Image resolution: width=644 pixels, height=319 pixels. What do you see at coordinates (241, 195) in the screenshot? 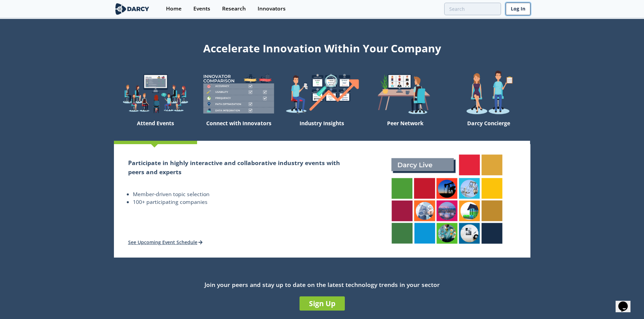
I see `li: Member-driven topic selection` at bounding box center [241, 195].